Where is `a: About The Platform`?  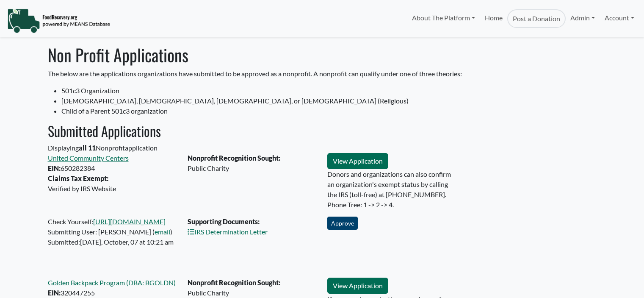
a: About The Platform is located at coordinates (443, 18).